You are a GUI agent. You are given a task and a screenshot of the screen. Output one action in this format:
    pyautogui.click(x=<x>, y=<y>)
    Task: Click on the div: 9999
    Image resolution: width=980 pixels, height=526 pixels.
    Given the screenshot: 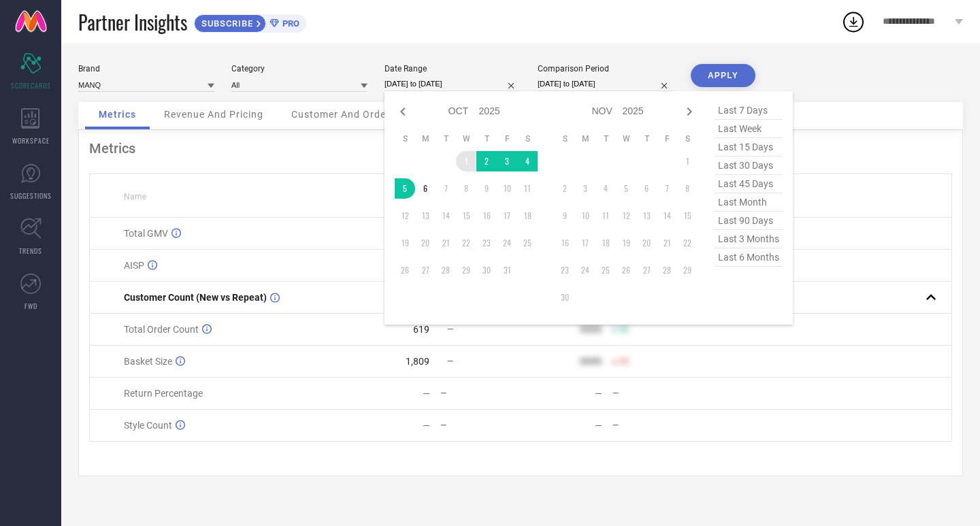 What is the action you would take?
    pyautogui.click(x=590, y=362)
    